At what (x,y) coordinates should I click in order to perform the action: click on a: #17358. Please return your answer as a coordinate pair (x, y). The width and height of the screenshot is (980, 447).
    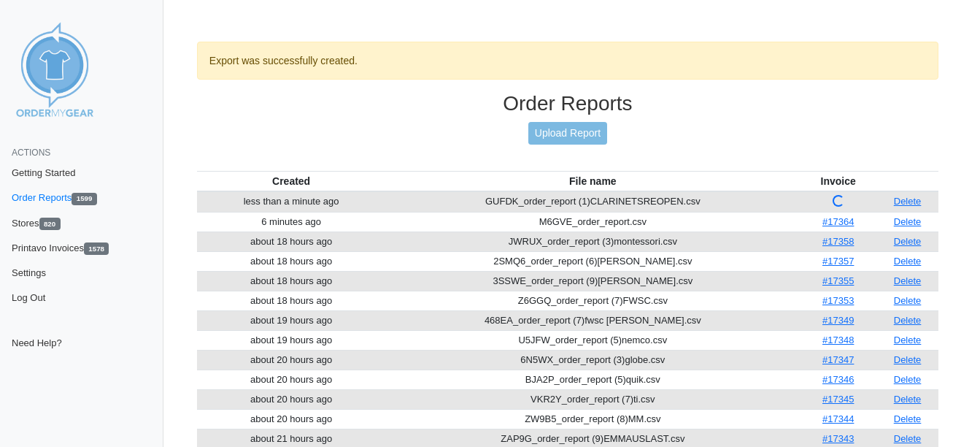
    Looking at the image, I should click on (837, 241).